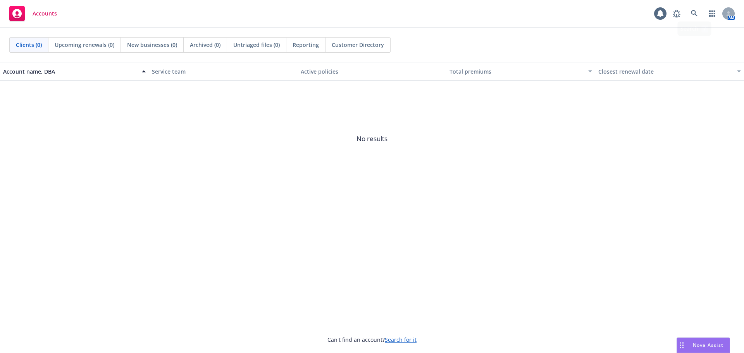  What do you see at coordinates (372, 340) in the screenshot?
I see `span: Can't find an account?` at bounding box center [372, 340].